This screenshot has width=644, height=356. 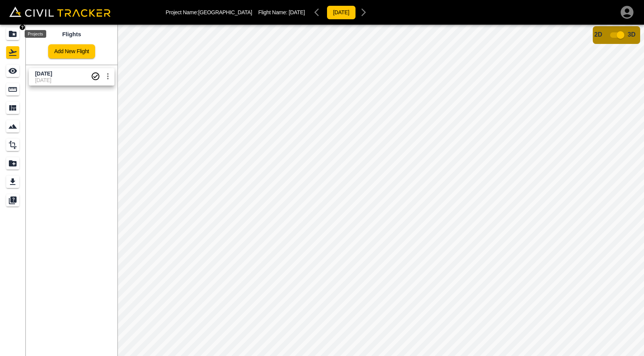 I want to click on img: Civil Tracker, so click(x=59, y=11).